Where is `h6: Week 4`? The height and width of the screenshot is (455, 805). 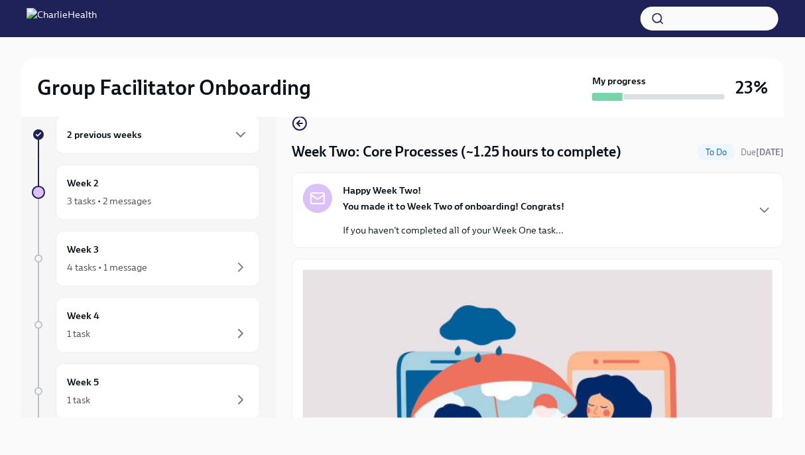 h6: Week 4 is located at coordinates (83, 316).